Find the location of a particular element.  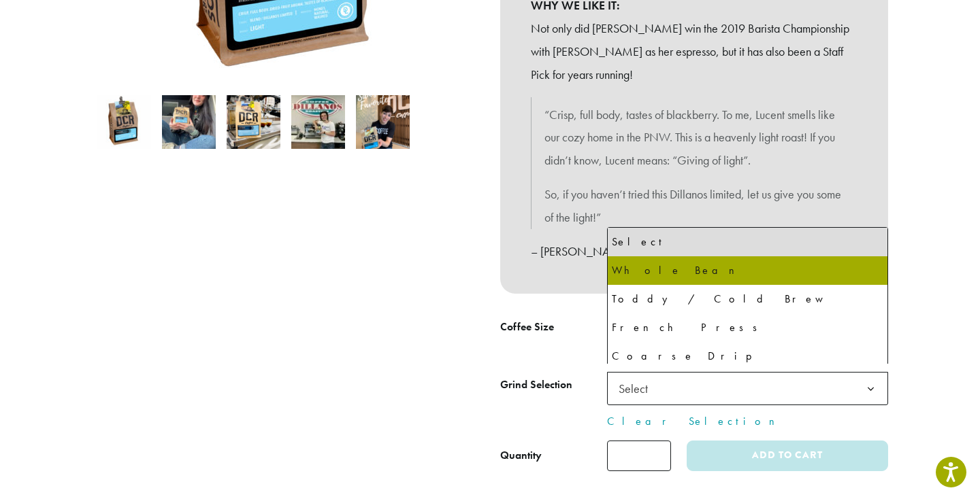

img: Lucent is located at coordinates (124, 122).